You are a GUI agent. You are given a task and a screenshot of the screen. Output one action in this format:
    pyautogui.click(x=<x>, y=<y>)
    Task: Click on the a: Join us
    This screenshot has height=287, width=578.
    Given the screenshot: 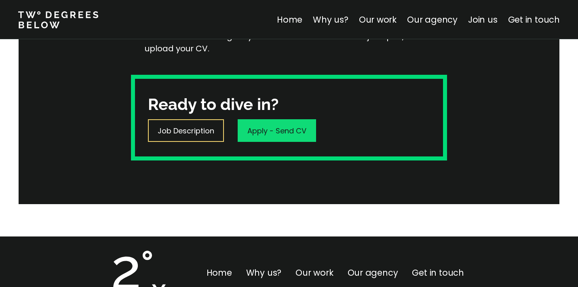 What is the action you would take?
    pyautogui.click(x=483, y=19)
    